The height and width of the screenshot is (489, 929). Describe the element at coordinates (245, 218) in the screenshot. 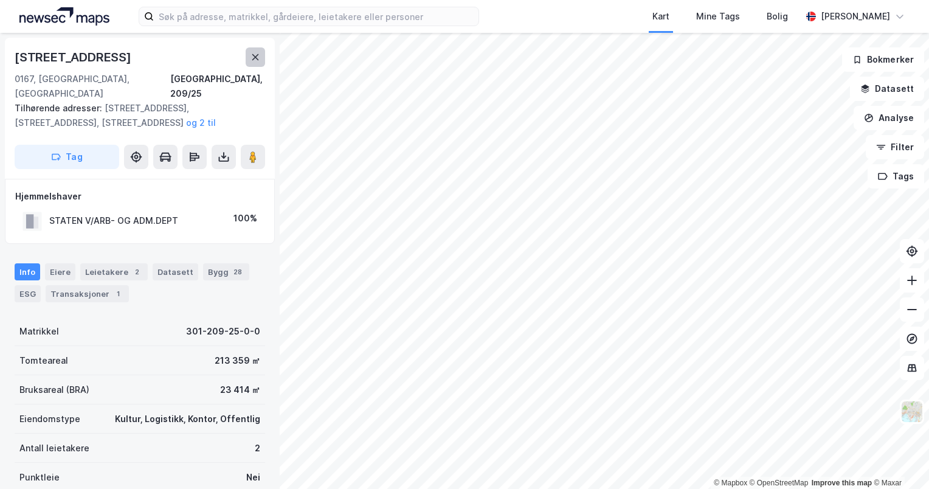

I see `div: 100%` at that location.